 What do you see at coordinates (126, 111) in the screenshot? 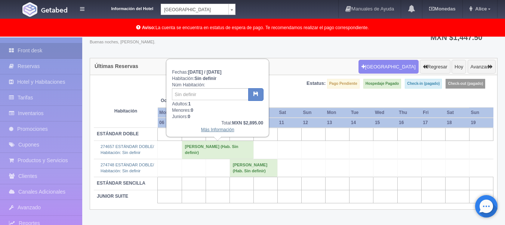
I see `strong: Habitación` at bounding box center [126, 111].